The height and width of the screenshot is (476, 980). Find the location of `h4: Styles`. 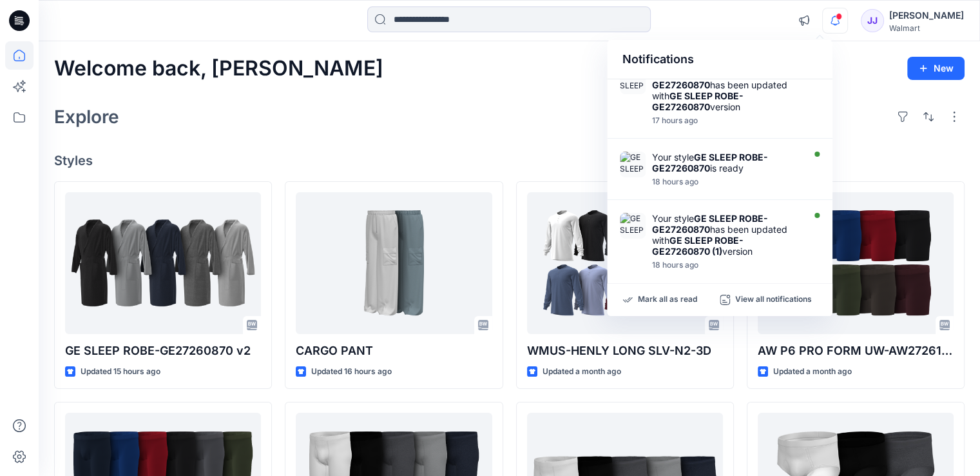

h4: Styles is located at coordinates (509, 160).